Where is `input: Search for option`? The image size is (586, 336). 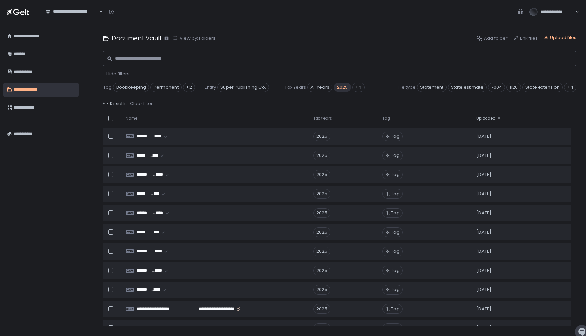 input: Search for option is located at coordinates (98, 12).